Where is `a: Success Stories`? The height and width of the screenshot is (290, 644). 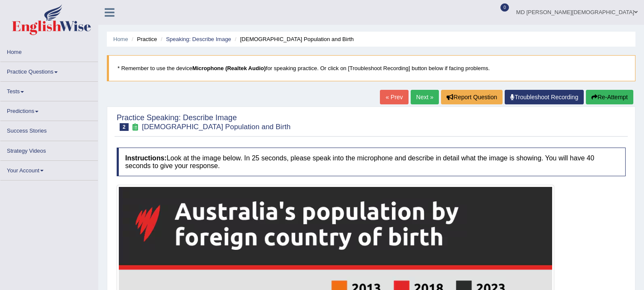
a: Success Stories is located at coordinates (49, 129).